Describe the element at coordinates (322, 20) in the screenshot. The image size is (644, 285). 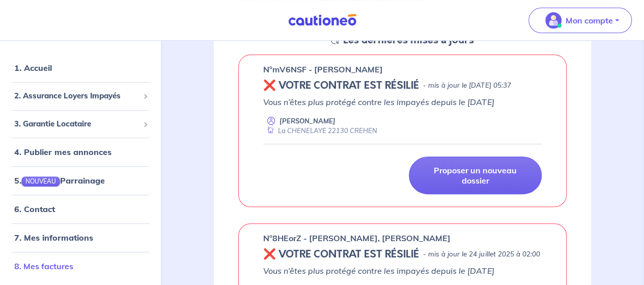
I see `img: Cautioneo` at that location.